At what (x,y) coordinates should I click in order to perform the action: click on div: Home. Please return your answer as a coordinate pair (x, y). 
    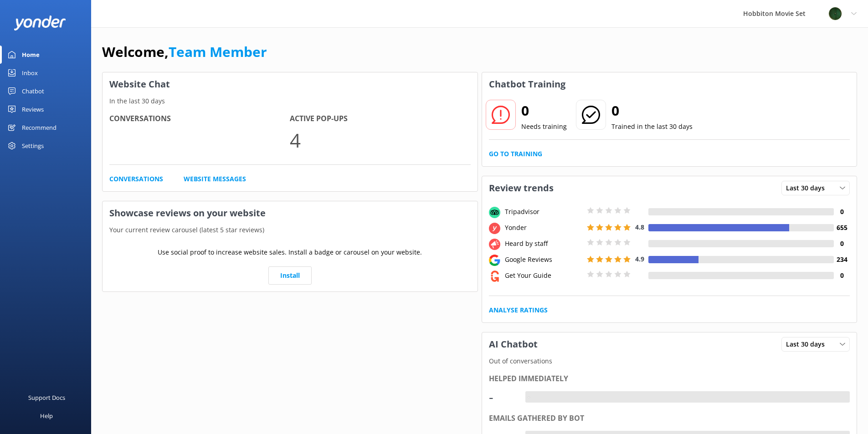
    Looking at the image, I should click on (30, 55).